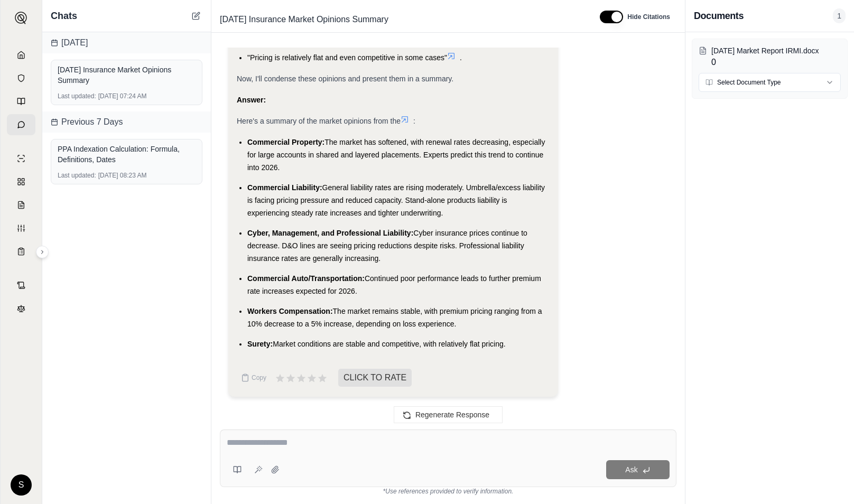 This screenshot has height=504, width=854. What do you see at coordinates (452, 415) in the screenshot?
I see `span: Regenerate Response` at bounding box center [452, 415].